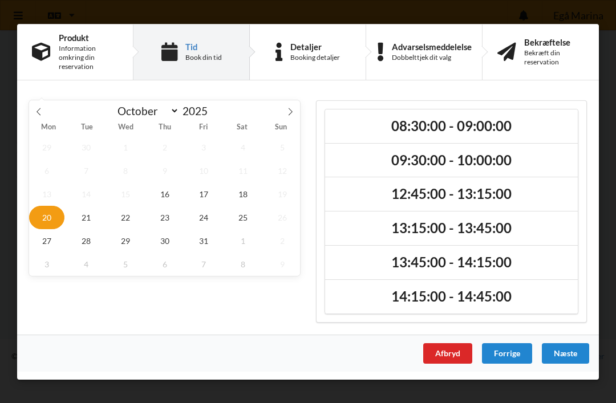 The width and height of the screenshot is (616, 403). I want to click on span: Wed, so click(126, 127).